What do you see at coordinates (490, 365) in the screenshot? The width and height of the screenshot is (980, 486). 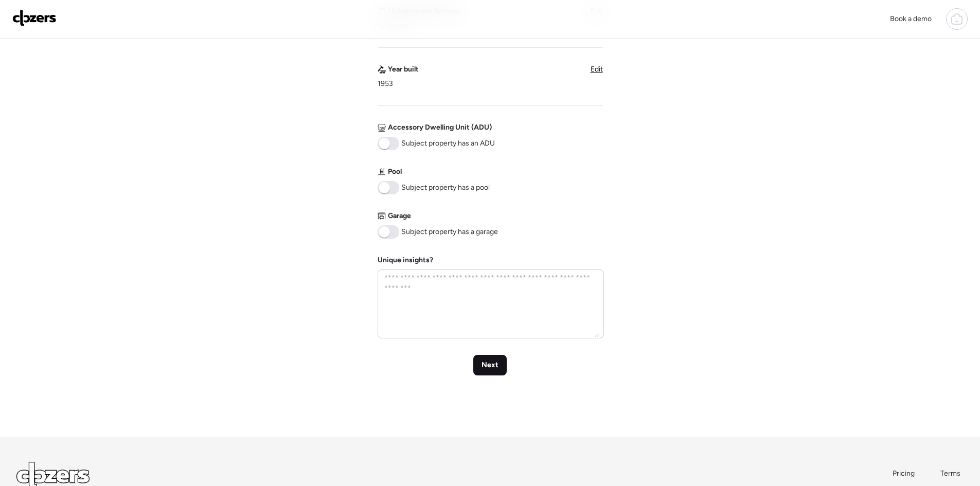 I see `span: Next` at bounding box center [490, 365].